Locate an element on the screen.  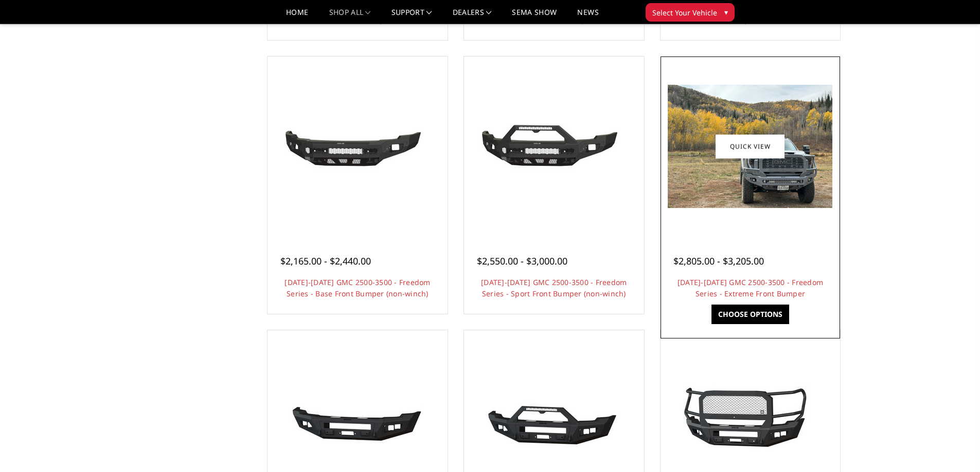
span: $2,550.00 - $3,000.00 is located at coordinates (522, 261).